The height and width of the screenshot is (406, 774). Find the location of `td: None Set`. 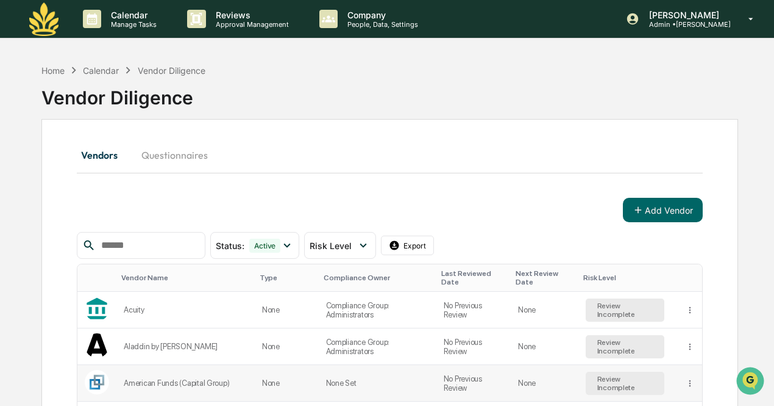

td: None Set is located at coordinates (377, 383).